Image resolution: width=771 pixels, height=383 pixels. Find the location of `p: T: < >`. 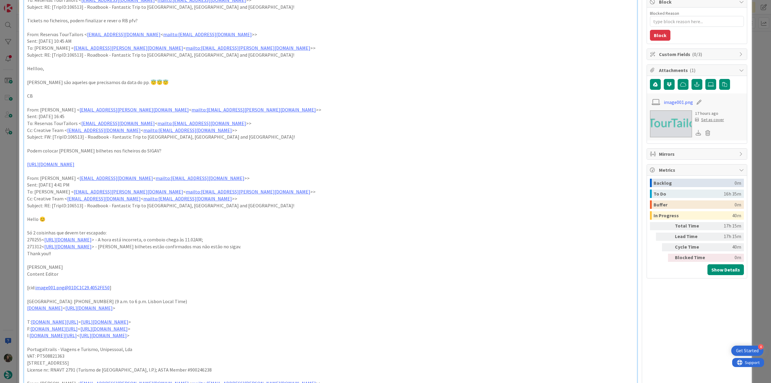

p: T: < > is located at coordinates (330, 322).